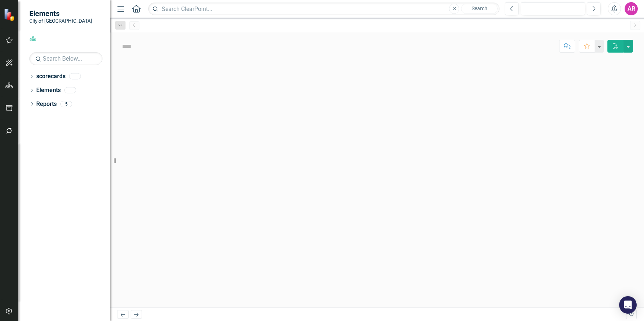  Describe the element at coordinates (631, 9) in the screenshot. I see `button: AR` at that location.